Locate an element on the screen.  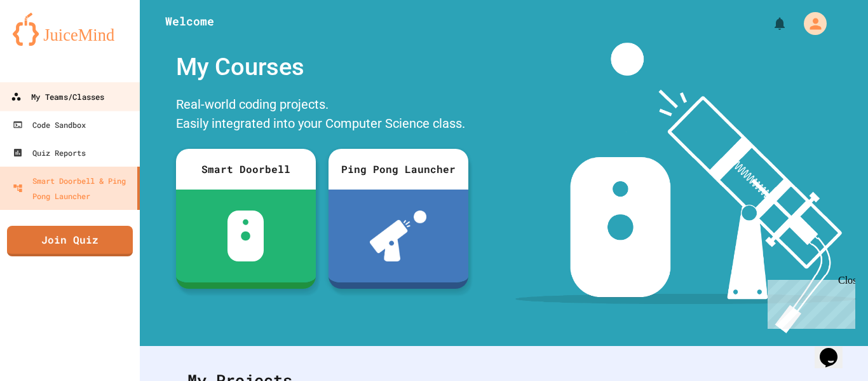
div: Smart Doorbell & Ping Pong Launcher is located at coordinates (73, 188).